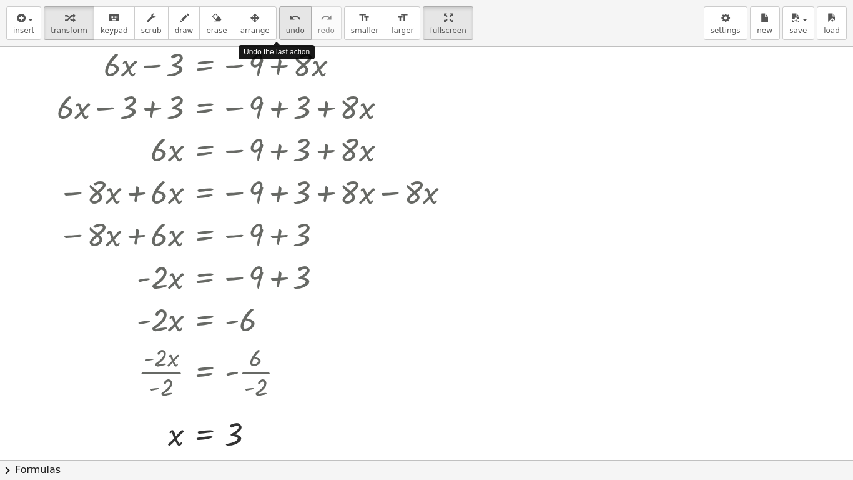 The width and height of the screenshot is (853, 480). I want to click on button: new, so click(765, 23).